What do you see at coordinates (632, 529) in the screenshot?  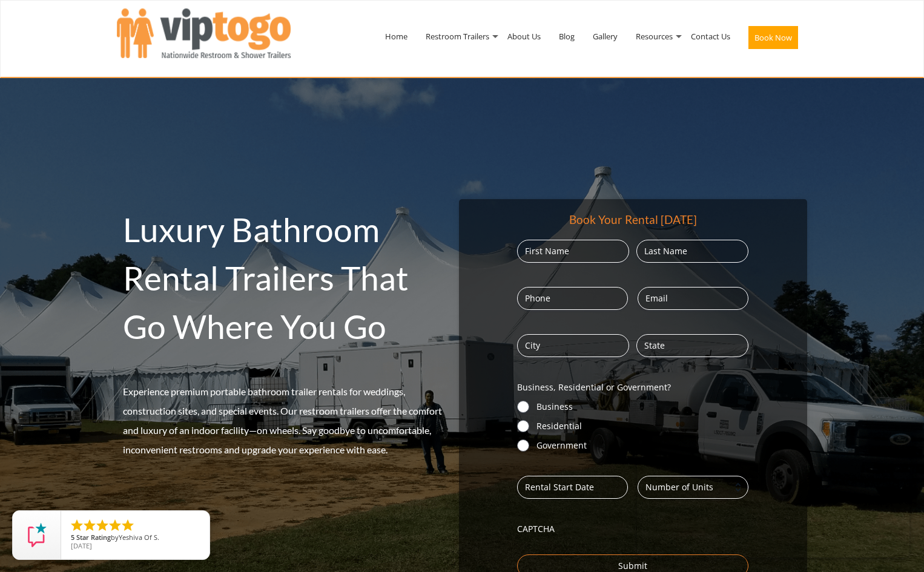 I see `label: CAPTCHA` at bounding box center [632, 529].